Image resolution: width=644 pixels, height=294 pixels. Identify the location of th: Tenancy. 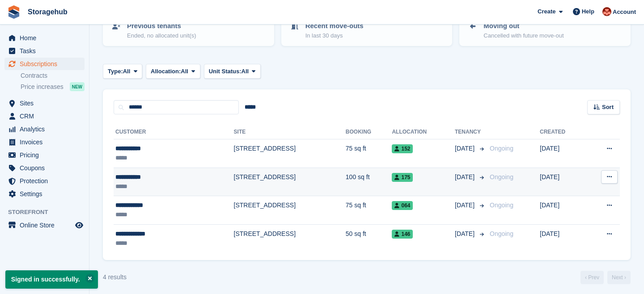
(471, 132).